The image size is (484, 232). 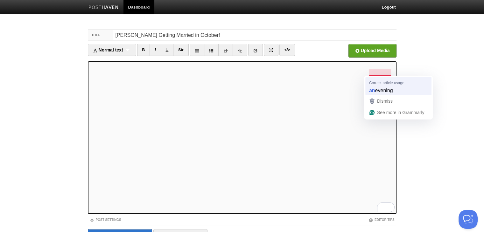 What do you see at coordinates (382, 220) in the screenshot?
I see `a: Editor Tips` at bounding box center [382, 220].